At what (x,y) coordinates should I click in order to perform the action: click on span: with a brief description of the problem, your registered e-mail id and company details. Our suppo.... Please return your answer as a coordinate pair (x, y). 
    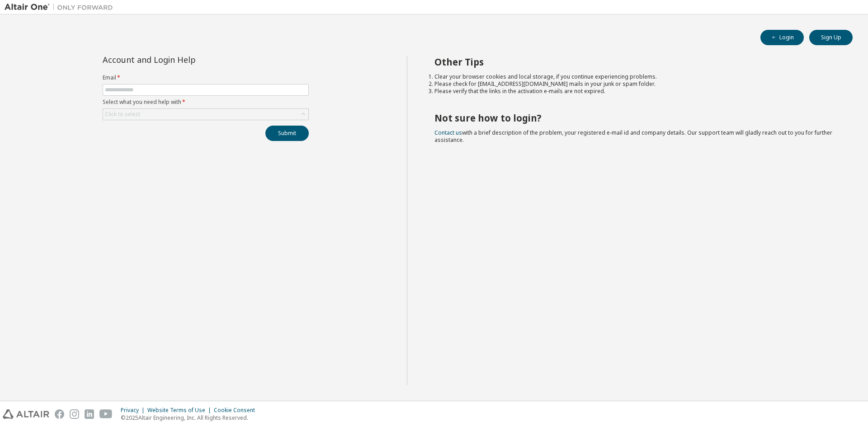
    Looking at the image, I should click on (633, 136).